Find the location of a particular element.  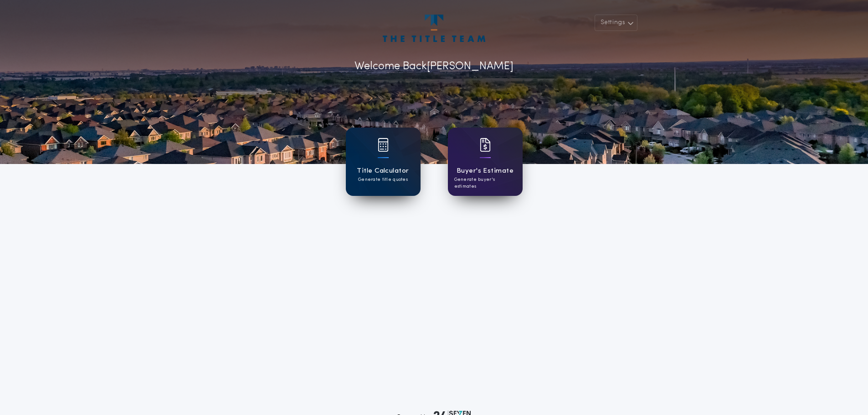

p: Generate title quotes is located at coordinates (383, 179).